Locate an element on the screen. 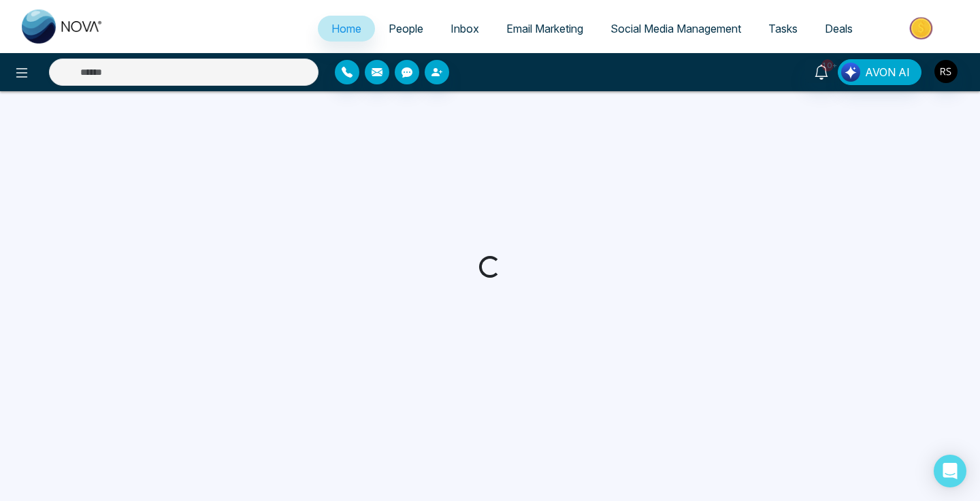 The image size is (980, 501). a: Deals is located at coordinates (838, 29).